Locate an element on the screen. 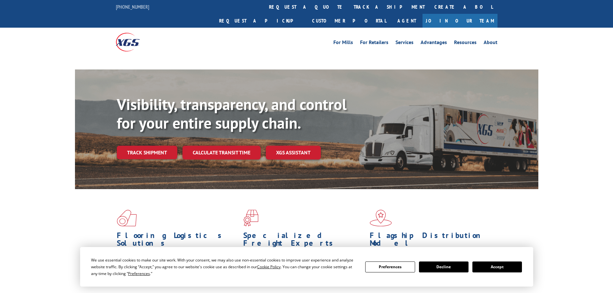 This screenshot has height=293, width=613. span: Cookie Policy is located at coordinates (269, 267).